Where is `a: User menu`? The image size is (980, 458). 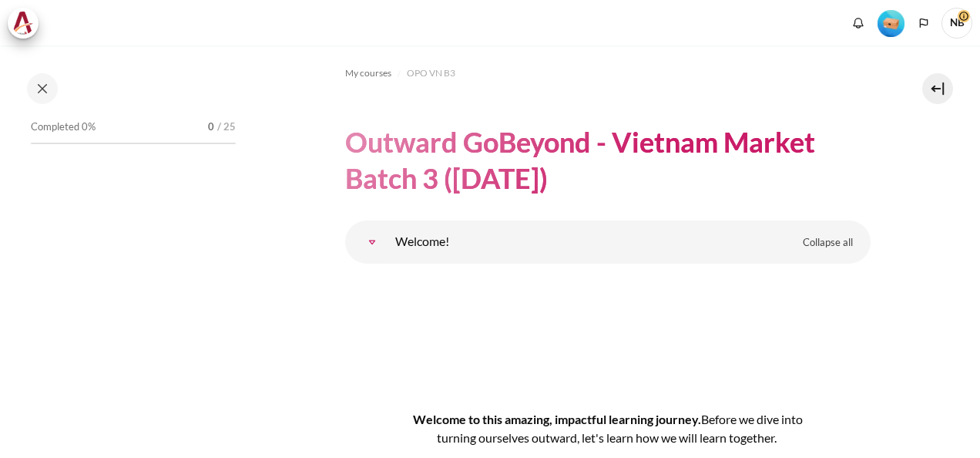
a: User menu is located at coordinates (957, 23).